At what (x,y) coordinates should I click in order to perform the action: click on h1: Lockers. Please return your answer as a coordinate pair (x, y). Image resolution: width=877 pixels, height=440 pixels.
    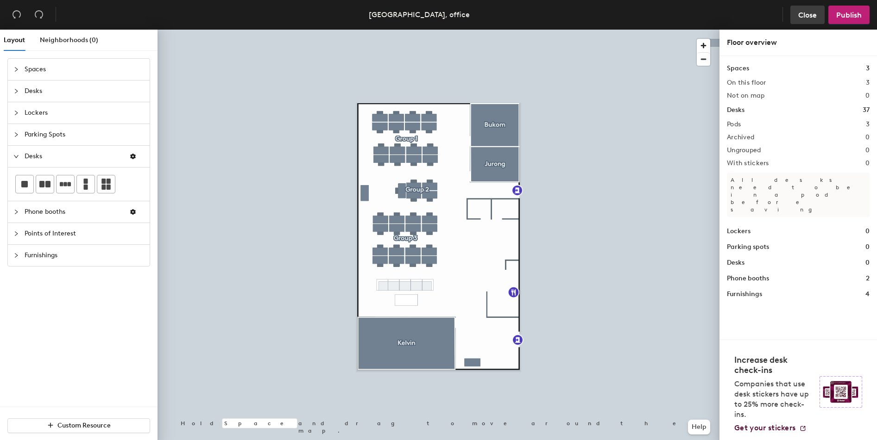
    Looking at the image, I should click on (738, 232).